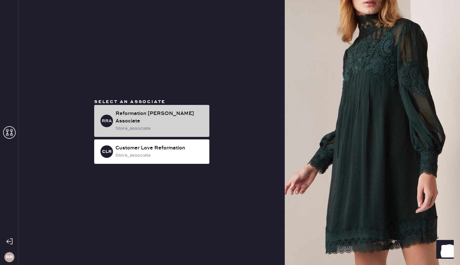  Describe the element at coordinates (9, 257) in the screenshot. I see `h3: RR` at that location.